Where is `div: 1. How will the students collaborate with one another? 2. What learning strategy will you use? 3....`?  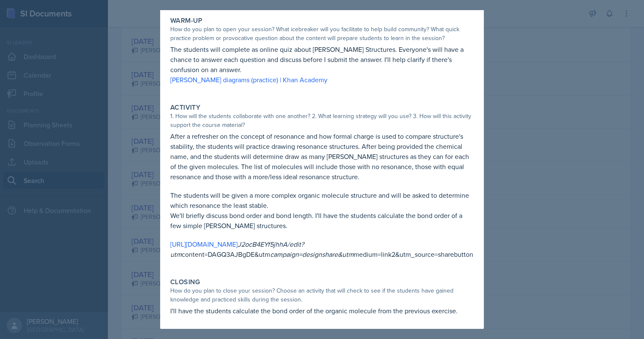
div: 1. How will the students collaborate with one another? 2. What learning strategy will you use? 3.... is located at coordinates (322, 121).